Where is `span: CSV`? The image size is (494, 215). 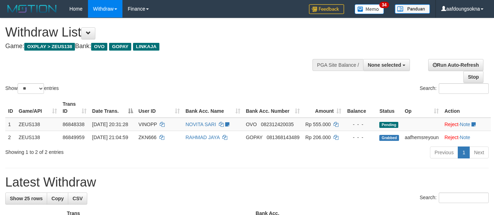
span: CSV is located at coordinates (77, 199).